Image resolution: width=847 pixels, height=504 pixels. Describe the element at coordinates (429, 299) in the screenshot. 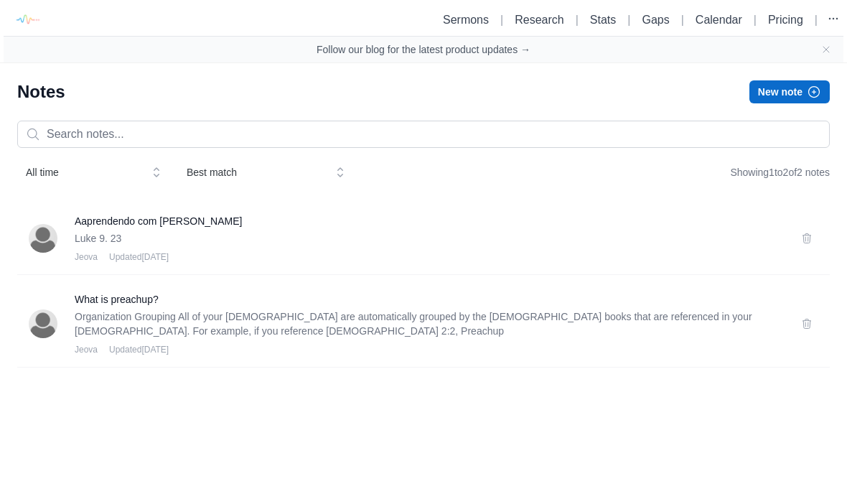

I see `a: What is preachup?` at that location.